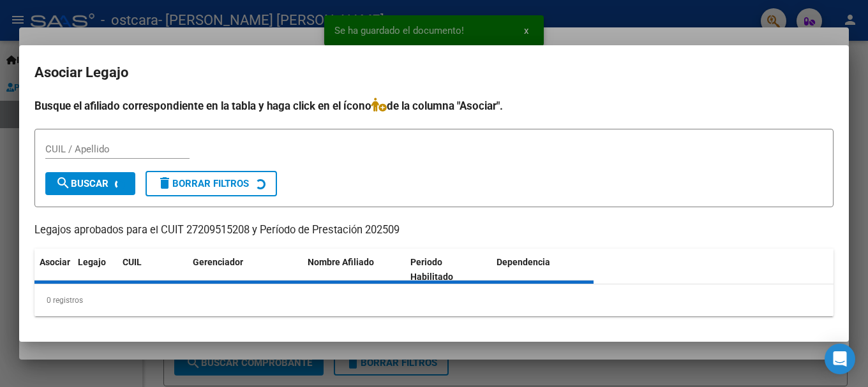 The width and height of the screenshot is (868, 387). Describe the element at coordinates (63, 183) in the screenshot. I see `mat-icon: search` at that location.